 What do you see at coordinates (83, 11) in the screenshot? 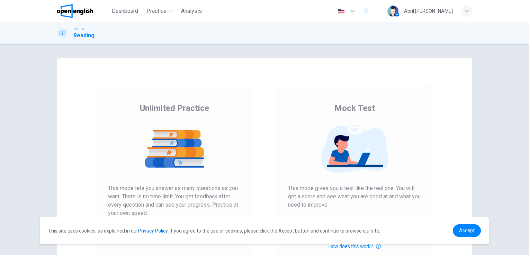
I see `a: OpenEnglish logo` at bounding box center [83, 11].